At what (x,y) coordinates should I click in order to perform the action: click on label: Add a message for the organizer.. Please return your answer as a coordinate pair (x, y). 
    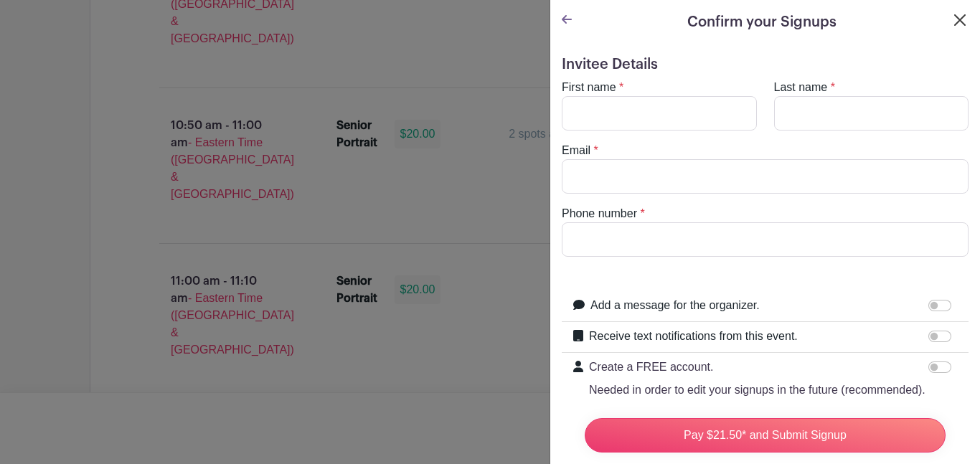
    Looking at the image, I should click on (675, 306).